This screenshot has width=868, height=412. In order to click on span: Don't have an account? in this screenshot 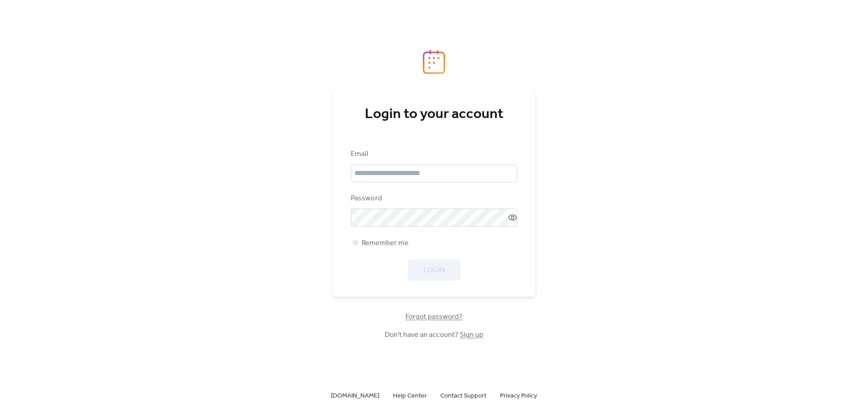, I will do `click(434, 335)`.